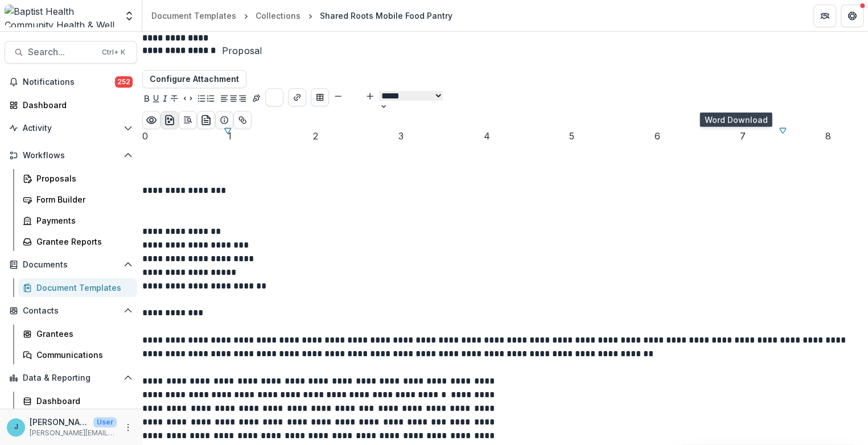 This screenshot has width=868, height=445. What do you see at coordinates (78, 178) in the screenshot?
I see `a: Proposals` at bounding box center [78, 178].